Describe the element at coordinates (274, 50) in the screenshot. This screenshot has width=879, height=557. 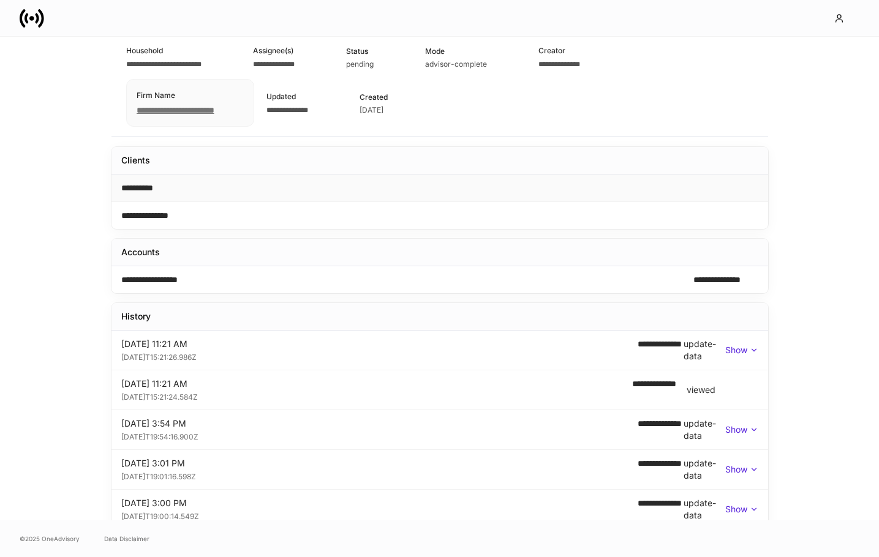
I see `div: Assignee(s)` at that location.